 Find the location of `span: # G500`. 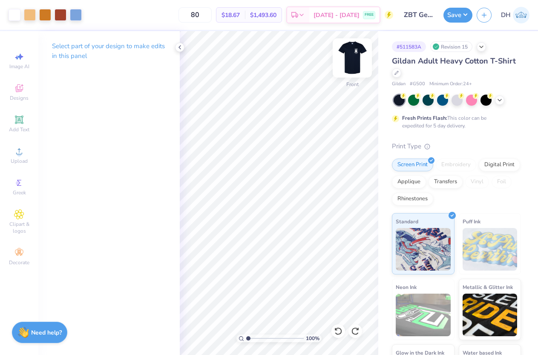

span: # G500 is located at coordinates (417, 84).